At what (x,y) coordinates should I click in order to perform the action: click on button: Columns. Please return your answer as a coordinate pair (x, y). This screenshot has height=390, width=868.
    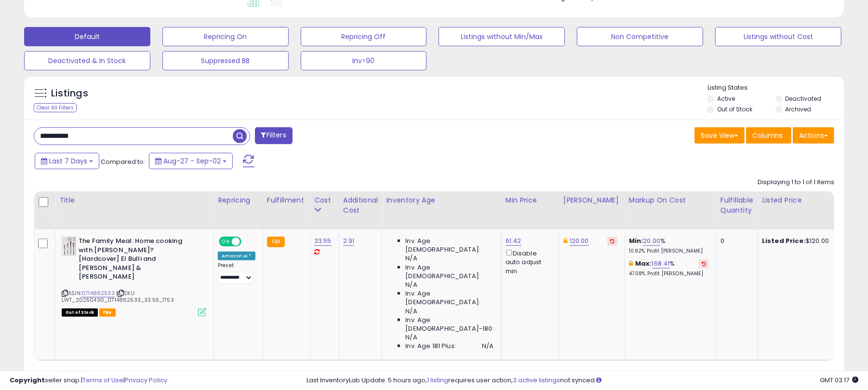
    Looking at the image, I should click on (769, 135).